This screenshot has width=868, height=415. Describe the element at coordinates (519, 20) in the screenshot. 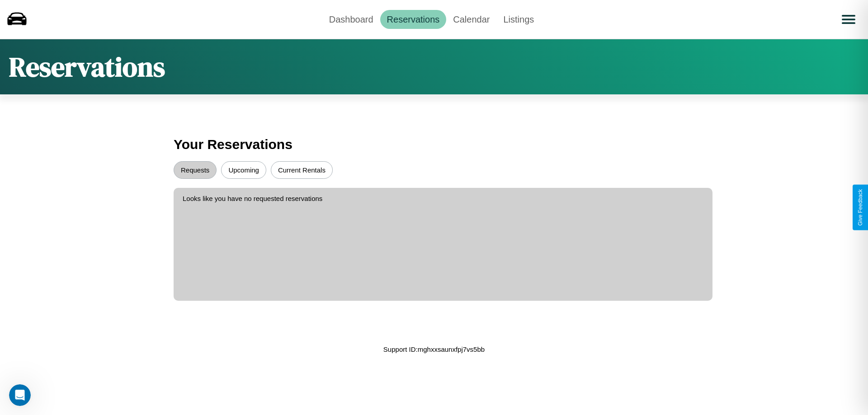

I see `a: Listings` at that location.